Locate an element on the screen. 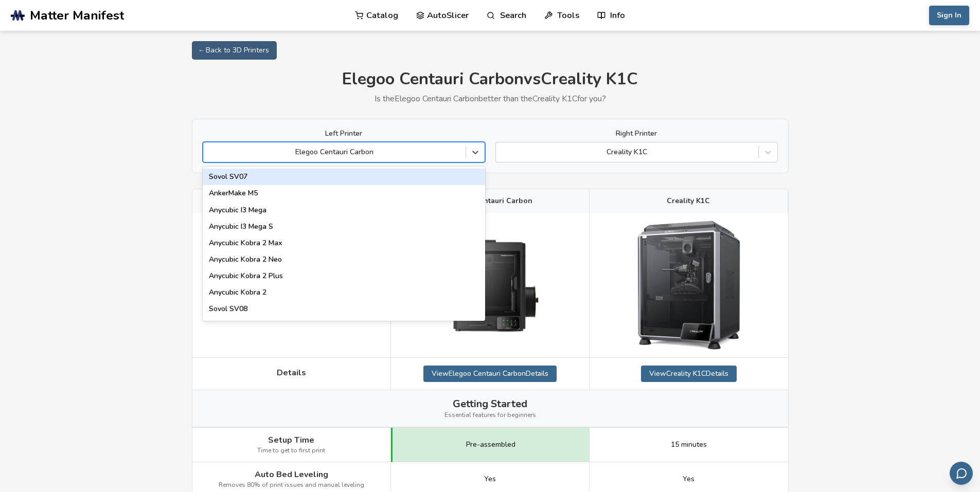 This screenshot has width=980, height=492. div: Anycubic Kobra 2 Plus is located at coordinates (343, 276).